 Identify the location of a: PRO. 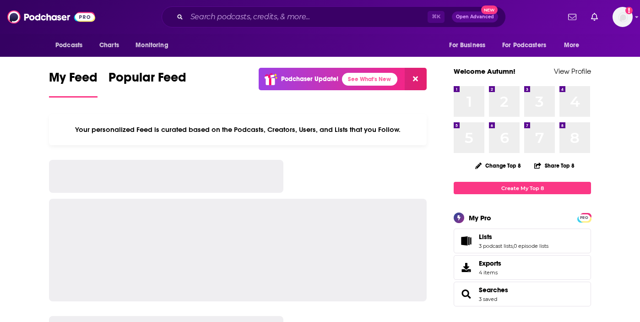
(584, 217).